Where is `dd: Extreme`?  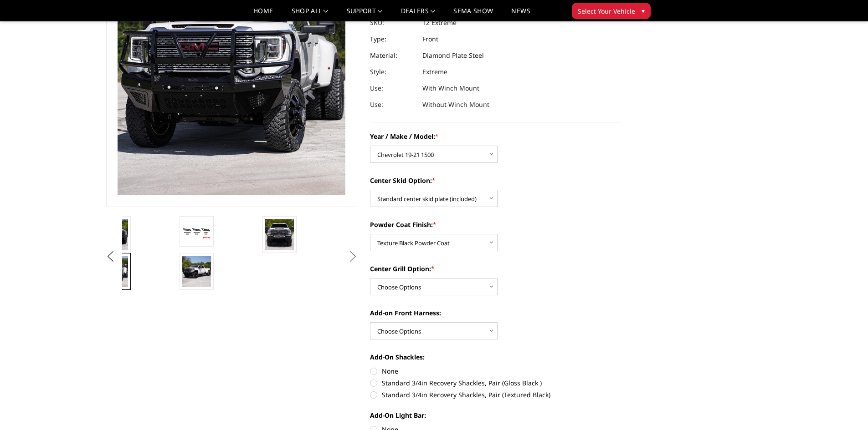
dd: Extreme is located at coordinates (435, 72).